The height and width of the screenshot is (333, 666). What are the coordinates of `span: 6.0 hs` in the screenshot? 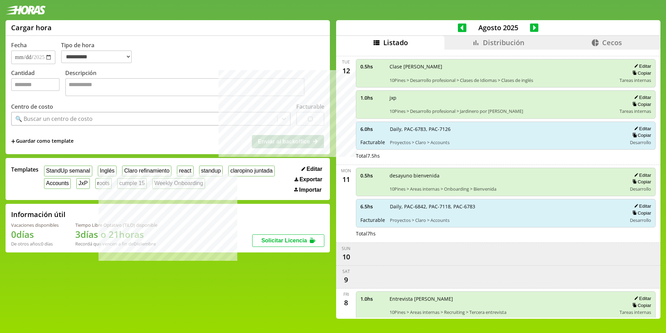 It's located at (373, 129).